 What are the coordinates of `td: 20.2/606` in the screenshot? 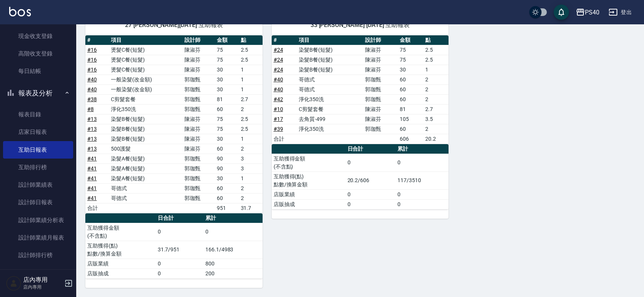 It's located at (371, 180).